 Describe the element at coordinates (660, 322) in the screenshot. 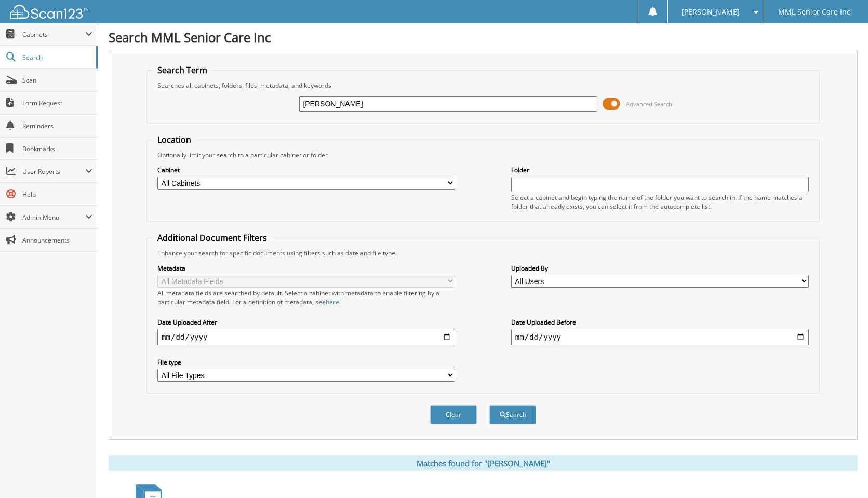

I see `label: Date Uploaded Before` at that location.